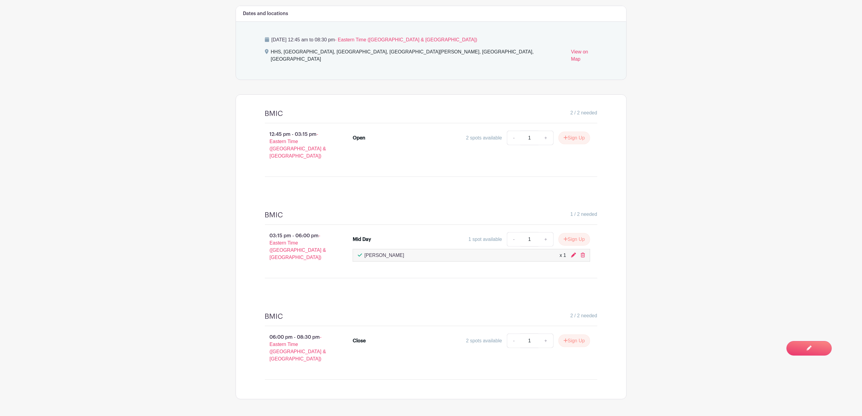 The width and height of the screenshot is (862, 416). What do you see at coordinates (299, 145) in the screenshot?
I see `p: 12:45 pm - 03:15 pm` at bounding box center [299, 145].